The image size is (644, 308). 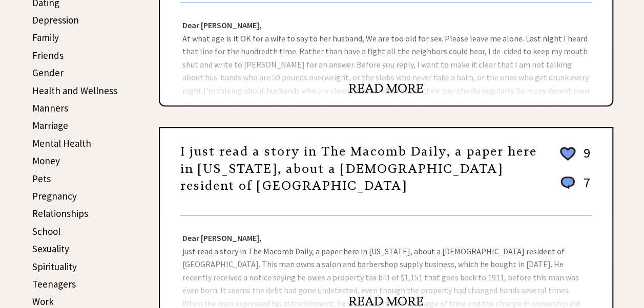 What do you see at coordinates (568, 154) in the screenshot?
I see `img: heart_outline%202.png` at bounding box center [568, 154].